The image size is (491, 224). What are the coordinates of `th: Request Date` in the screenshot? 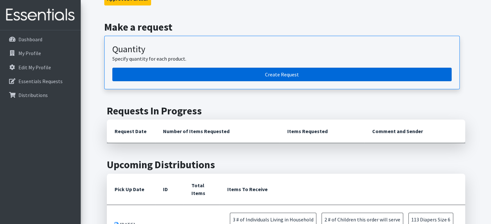 It's located at (131, 131).